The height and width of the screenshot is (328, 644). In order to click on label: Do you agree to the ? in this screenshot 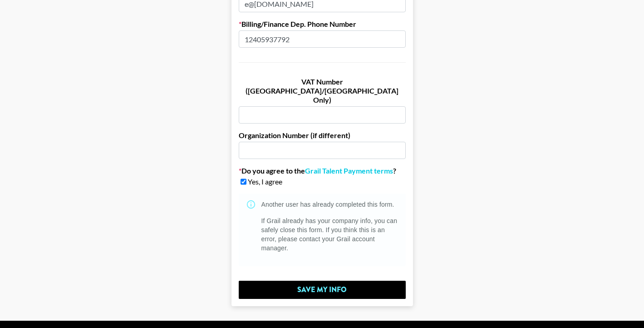, I will do `click(322, 171)`.